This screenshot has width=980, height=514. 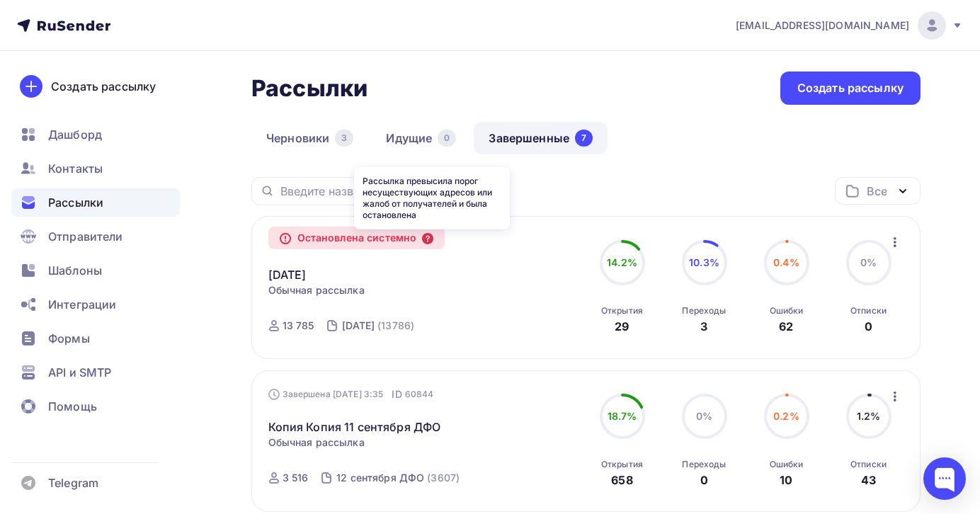 I want to click on div: 13 785, so click(x=298, y=326).